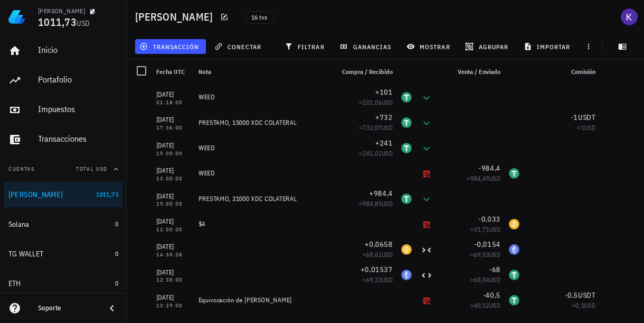  I want to click on span: 69,23, so click(374, 279).